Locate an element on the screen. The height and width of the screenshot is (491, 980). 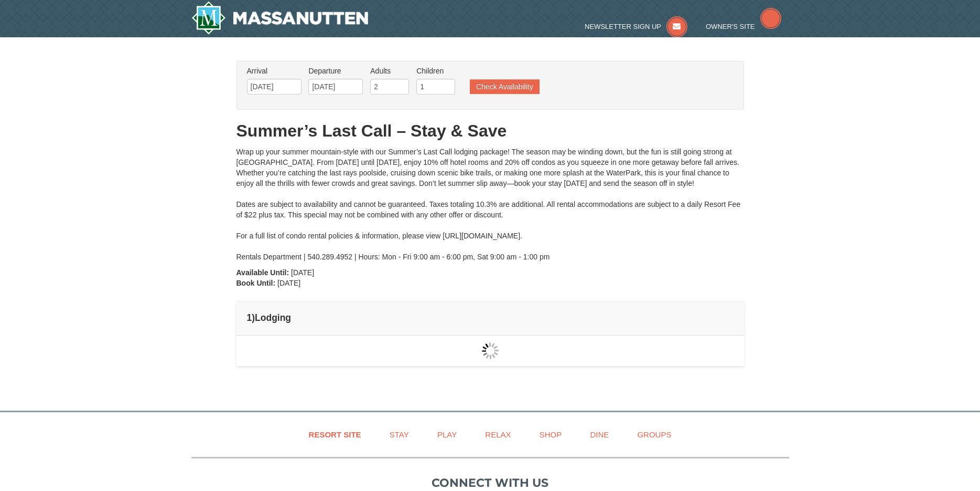
a: Massanutten Resort is located at coordinates (280, 18).